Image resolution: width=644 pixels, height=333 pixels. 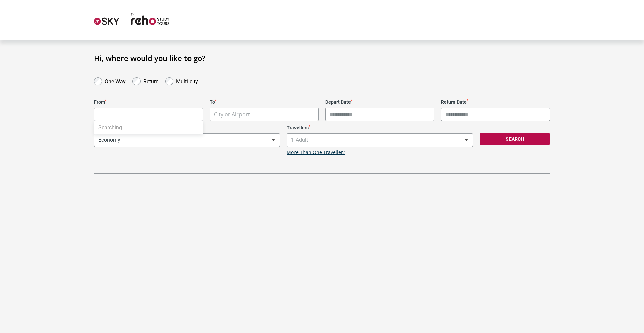 What do you see at coordinates (380, 140) in the screenshot?
I see `span: 1 Adult` at bounding box center [380, 140].